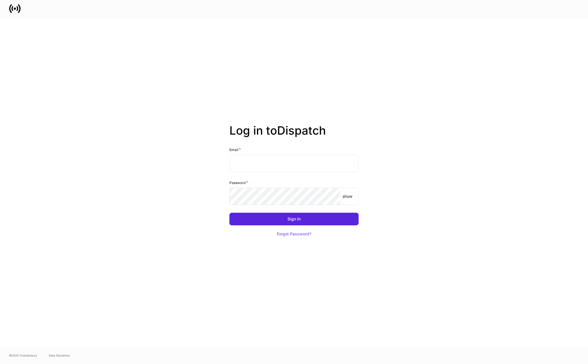  I want to click on div: Sign In, so click(294, 219).